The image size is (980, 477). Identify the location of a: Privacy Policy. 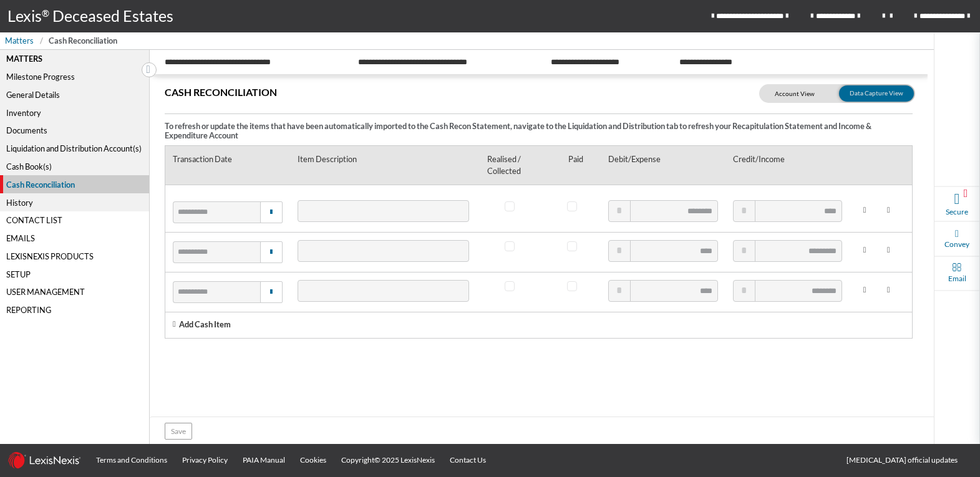
(204, 461).